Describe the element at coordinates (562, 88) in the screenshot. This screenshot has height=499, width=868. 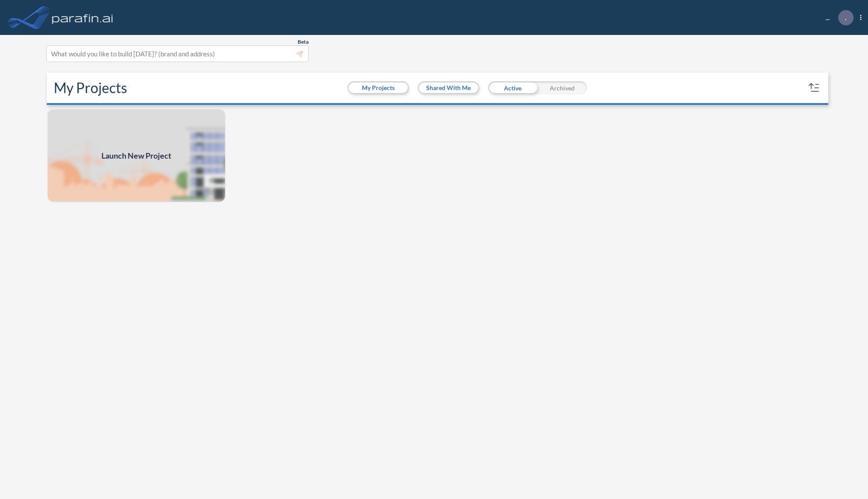
I see `div: Archived` at that location.